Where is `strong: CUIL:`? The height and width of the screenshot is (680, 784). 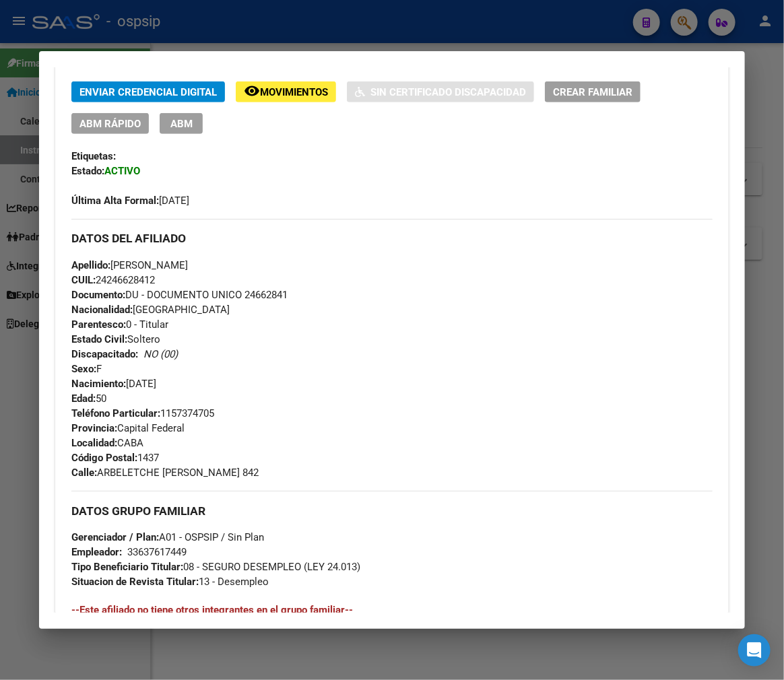 strong: CUIL: is located at coordinates (84, 280).